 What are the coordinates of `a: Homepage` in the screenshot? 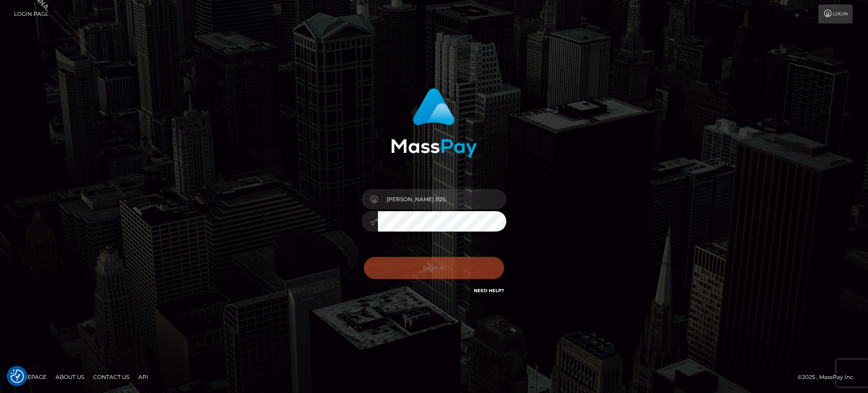 It's located at (30, 377).